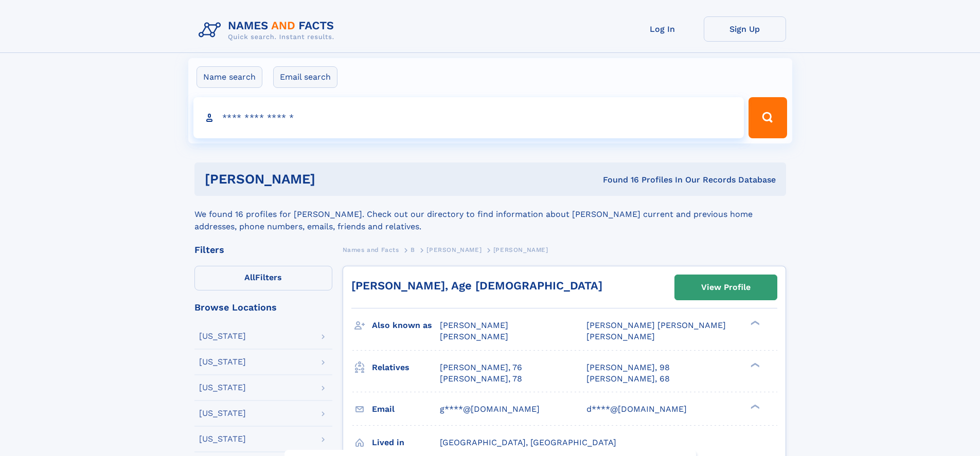  What do you see at coordinates (406, 367) in the screenshot?
I see `h3: Relatives` at bounding box center [406, 367].